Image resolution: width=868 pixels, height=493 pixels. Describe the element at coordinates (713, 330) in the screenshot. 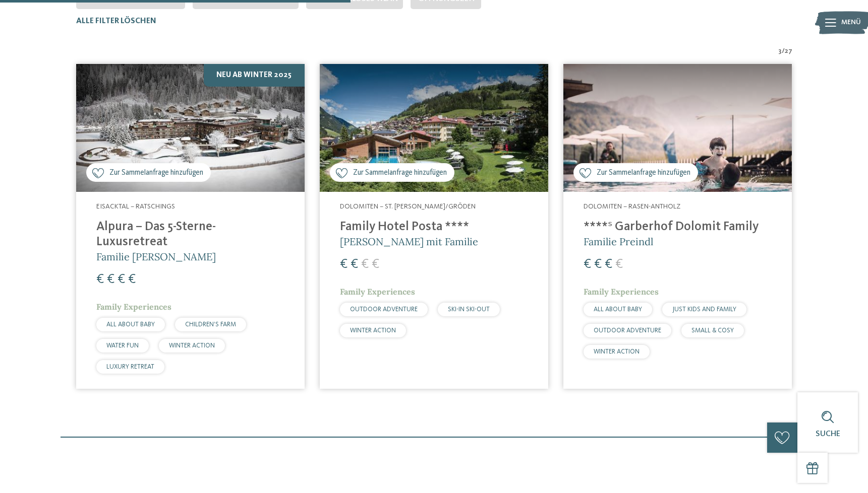

I see `span: SMALL & COSY` at that location.